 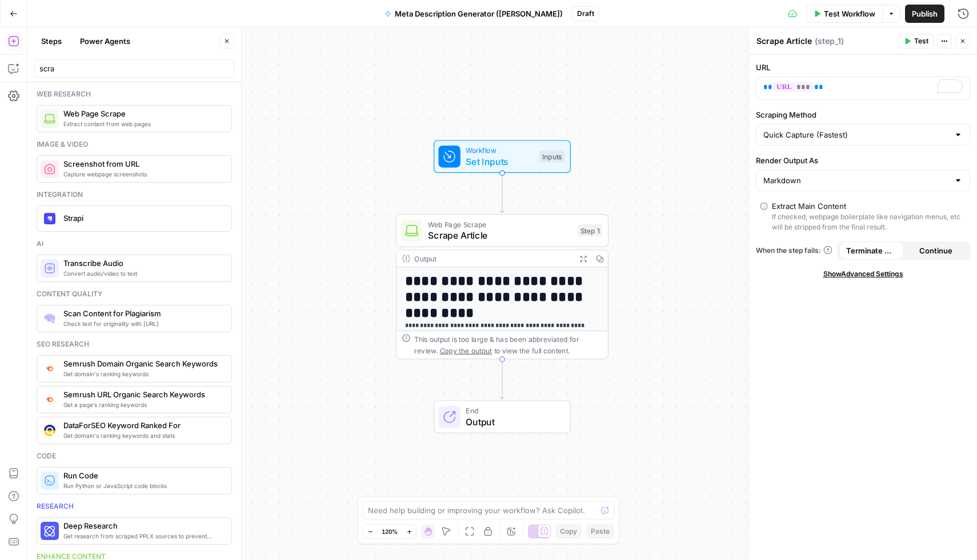 What do you see at coordinates (500, 235) in the screenshot?
I see `span: Scrape Article` at bounding box center [500, 235].